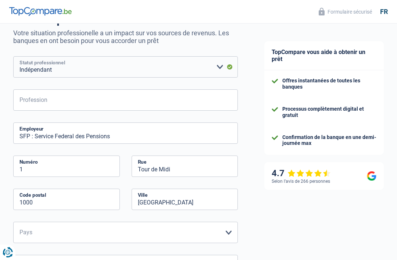 The height and width of the screenshot is (260, 397). Describe the element at coordinates (40, 11) in the screenshot. I see `img: TopCompare Logo` at that location.